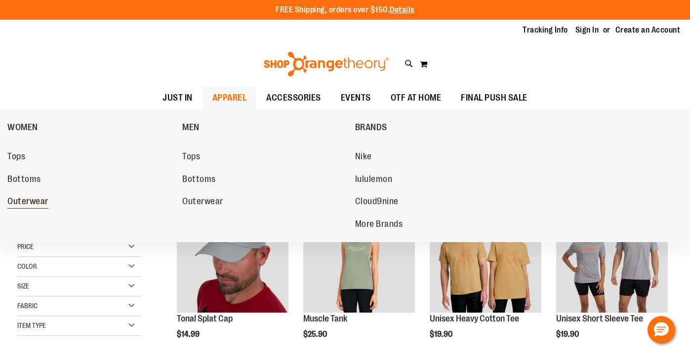  I want to click on span: JUST IN, so click(177, 98).